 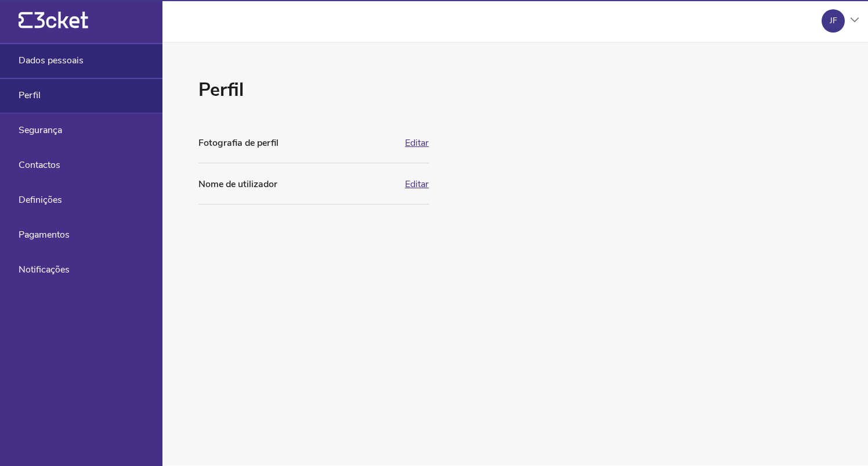 I want to click on span: Notificações, so click(x=44, y=270).